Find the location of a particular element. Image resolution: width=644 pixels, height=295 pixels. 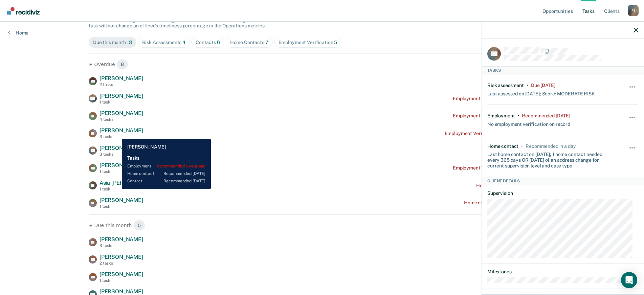

dt: Supervision is located at coordinates (562, 193).